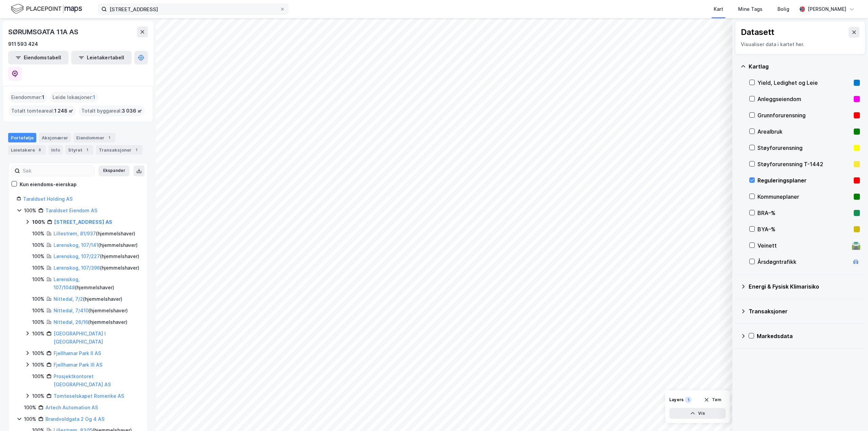 The image size is (868, 431). Describe the element at coordinates (89, 396) in the screenshot. I see `a: Tomteselskapet Romerike AS` at that location.